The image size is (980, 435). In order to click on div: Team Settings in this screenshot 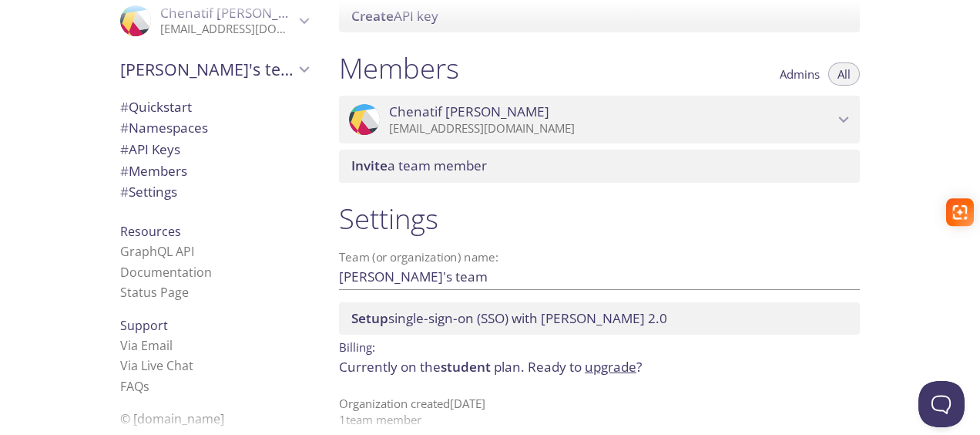, I will do `click(214, 192)`.